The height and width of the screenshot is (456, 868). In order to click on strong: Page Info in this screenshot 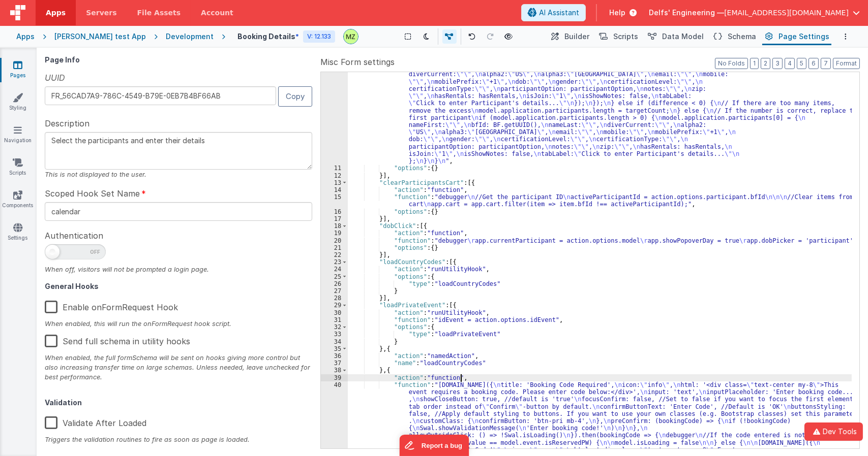, I will do `click(62, 59)`.